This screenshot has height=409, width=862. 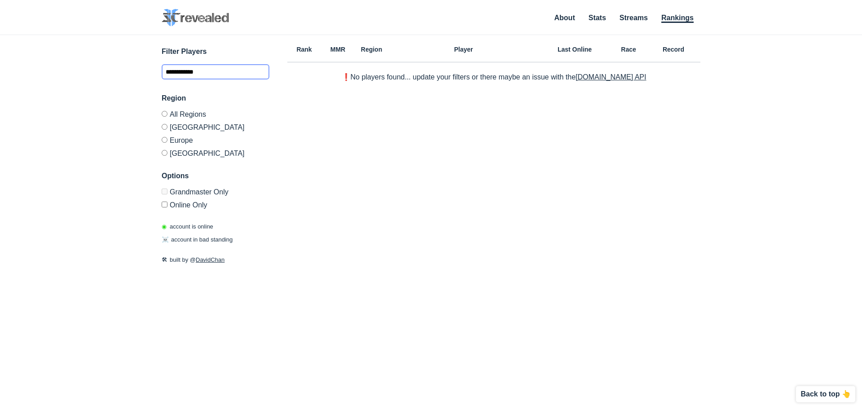 I want to click on h3: Options, so click(x=216, y=176).